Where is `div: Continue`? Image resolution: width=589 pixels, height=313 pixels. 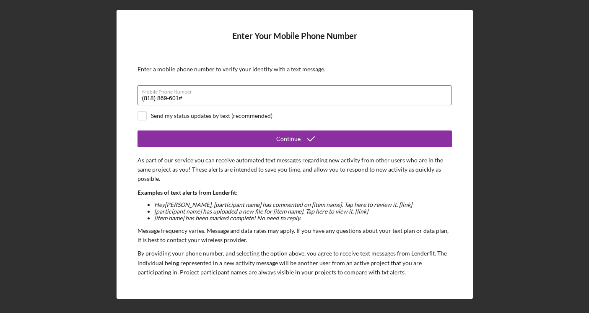 div: Continue is located at coordinates (288, 139).